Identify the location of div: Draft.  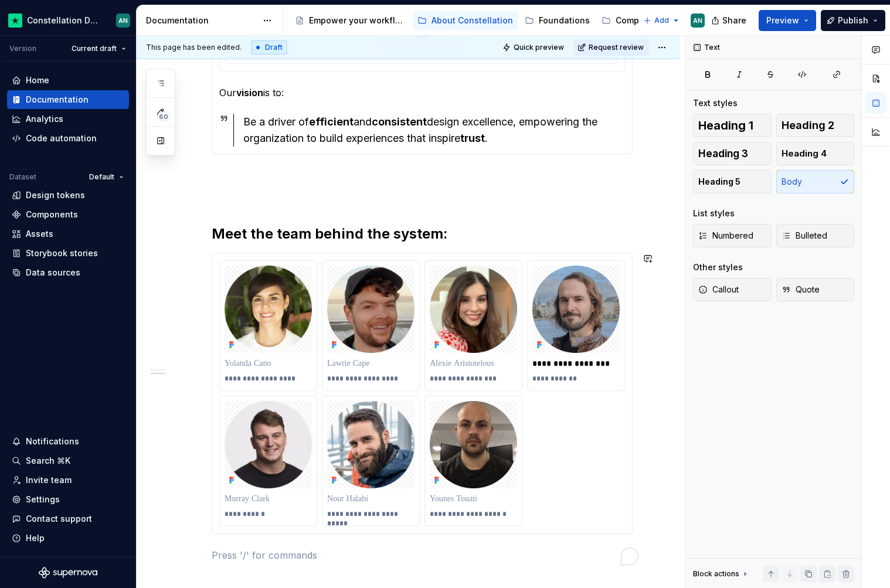
(269, 47).